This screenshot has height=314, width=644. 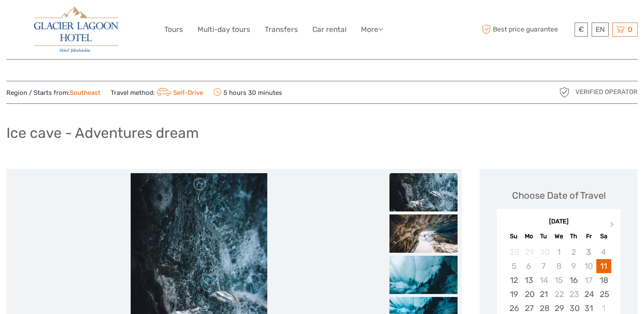 What do you see at coordinates (543, 266) in the screenshot?
I see `div: Not available Tuesday, October 7th, 2025` at bounding box center [543, 266].